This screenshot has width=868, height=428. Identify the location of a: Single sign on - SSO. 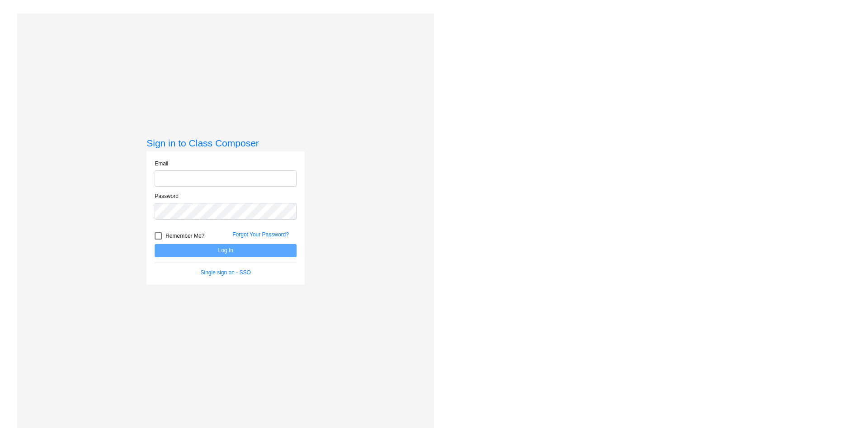
(225, 273).